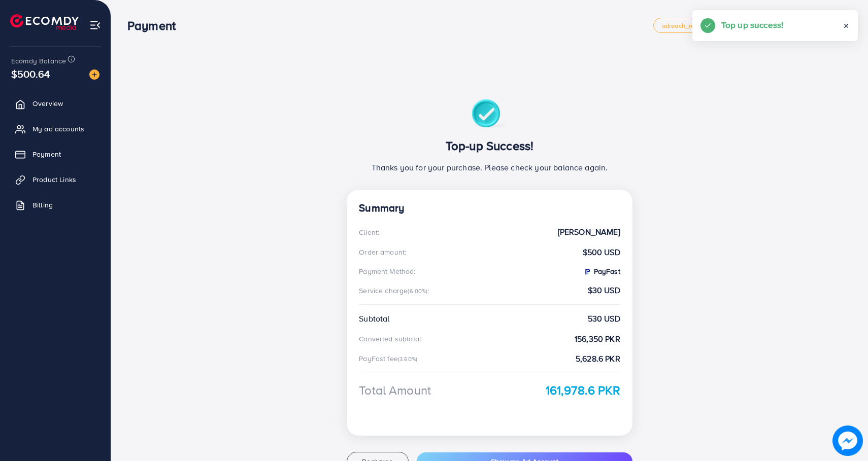 This screenshot has width=868, height=461. I want to click on span: Payment, so click(47, 154).